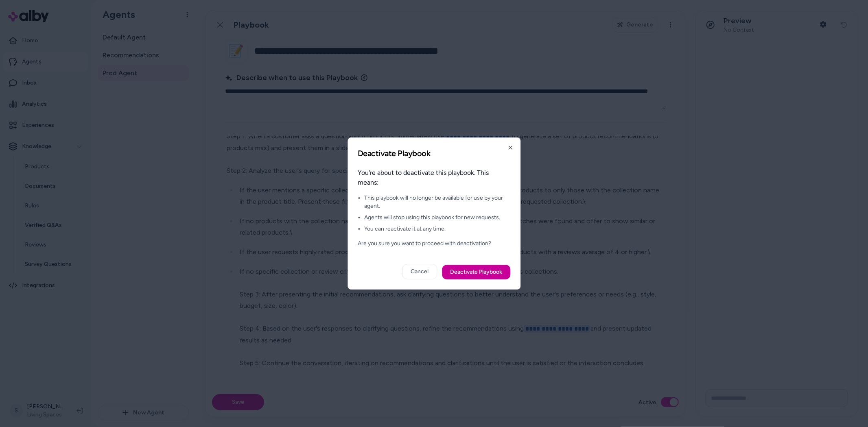 Image resolution: width=868 pixels, height=427 pixels. I want to click on p: You're about to deactivate this playbook. This means:, so click(433, 178).